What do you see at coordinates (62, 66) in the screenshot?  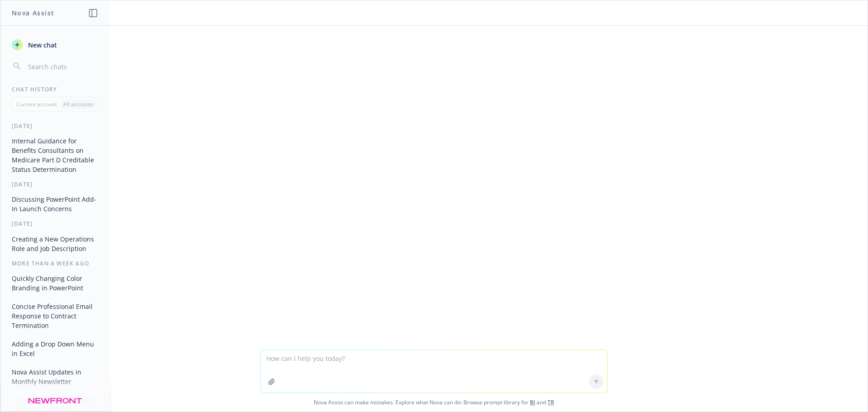 I see `input: Search chats` at bounding box center [62, 66].